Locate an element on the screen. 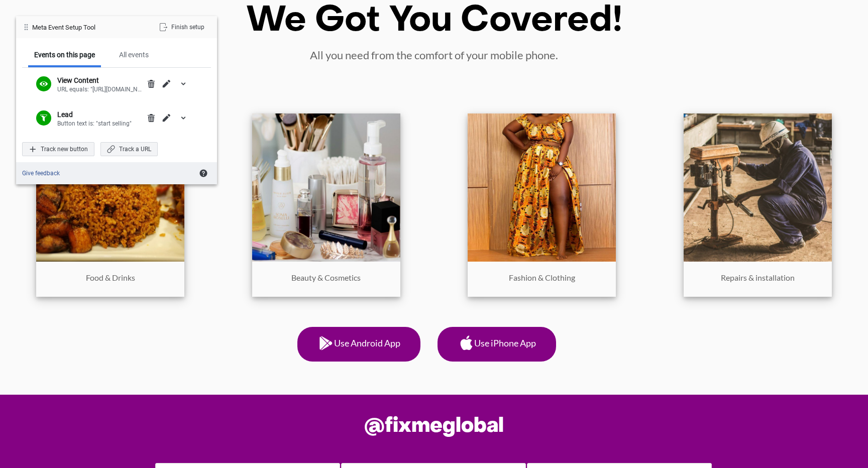  div: Track new button is located at coordinates (58, 149).